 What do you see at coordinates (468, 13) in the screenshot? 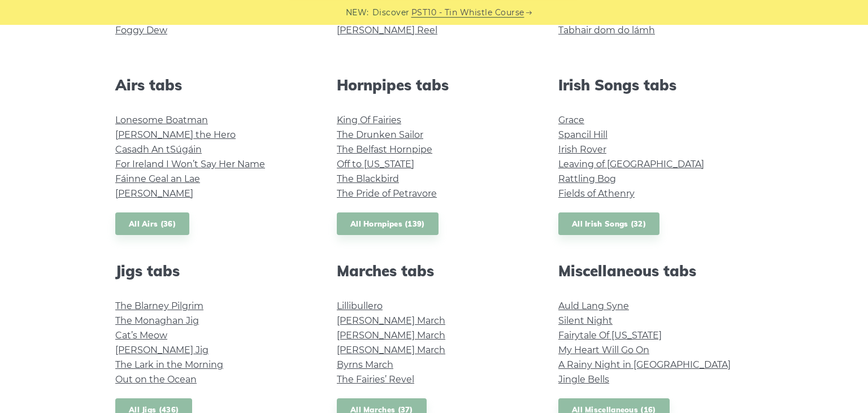
I see `a: PST10 - Tin Whistle Course` at bounding box center [468, 13].